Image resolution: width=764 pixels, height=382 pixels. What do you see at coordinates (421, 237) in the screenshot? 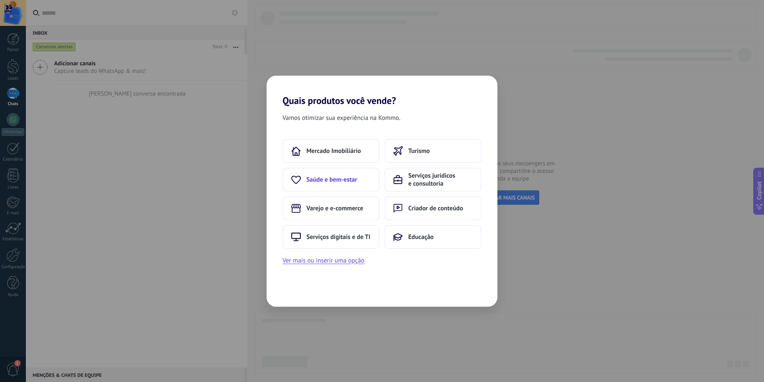
I see `span: Educação` at bounding box center [421, 237].